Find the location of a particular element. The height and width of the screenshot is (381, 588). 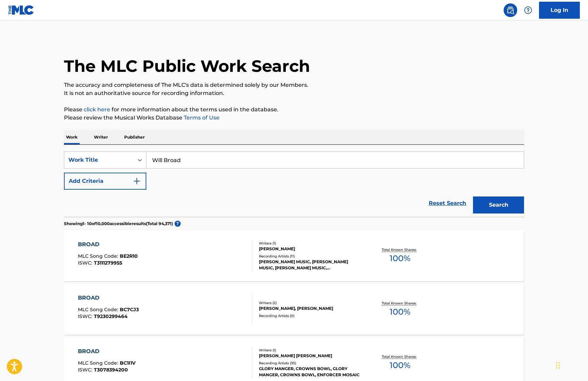

a: click here is located at coordinates (97, 109).